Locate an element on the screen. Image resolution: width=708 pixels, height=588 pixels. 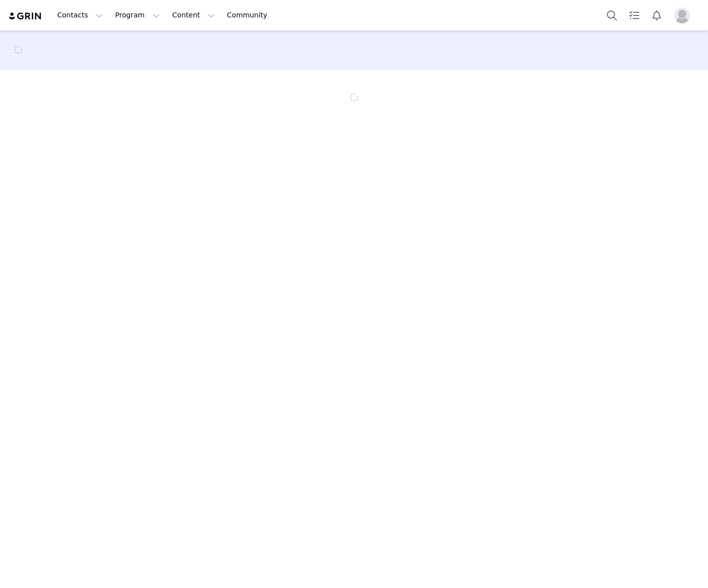
button: Profile is located at coordinates (684, 16).